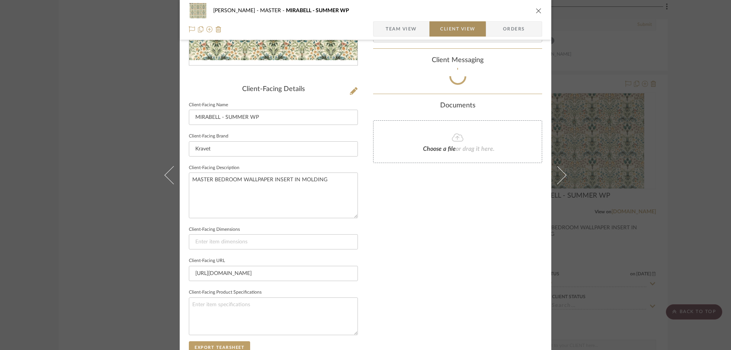 The width and height of the screenshot is (731, 350). What do you see at coordinates (274, 274) in the screenshot?
I see `input: Enter item URL` at bounding box center [274, 274].